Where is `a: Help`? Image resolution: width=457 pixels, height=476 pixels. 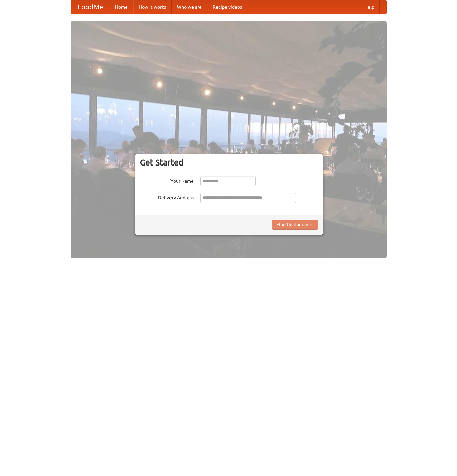 a: Help is located at coordinates (370, 7).